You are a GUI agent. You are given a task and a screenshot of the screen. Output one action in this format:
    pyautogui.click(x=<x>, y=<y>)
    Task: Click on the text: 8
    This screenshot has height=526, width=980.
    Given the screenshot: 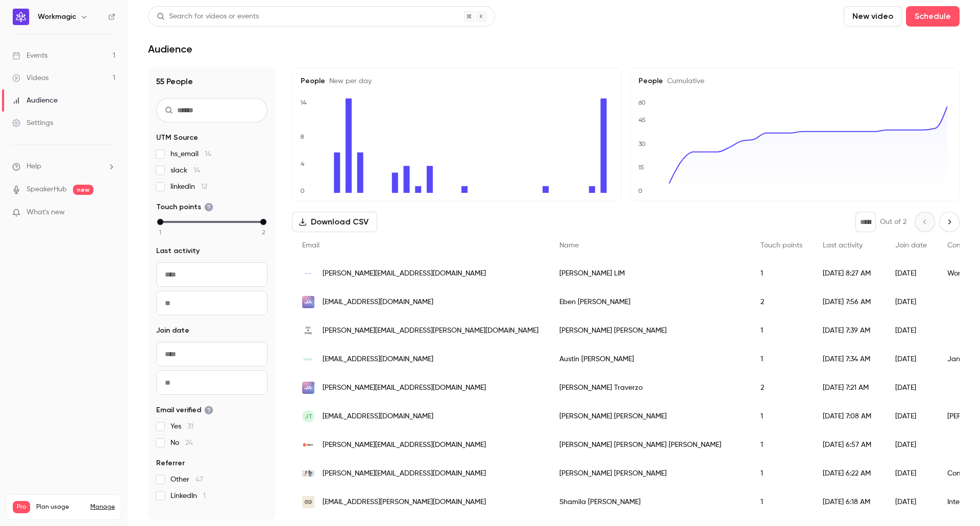 What is the action you would take?
    pyautogui.click(x=302, y=136)
    